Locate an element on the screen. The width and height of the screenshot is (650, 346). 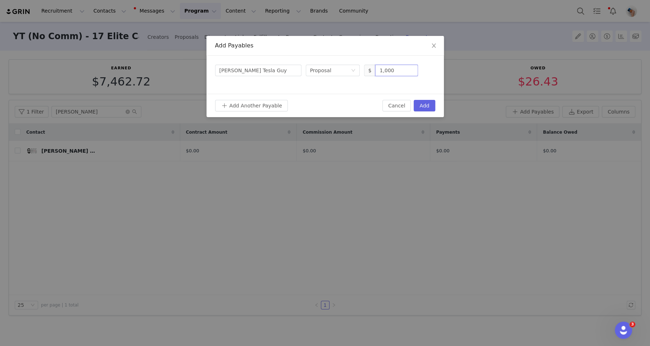
i: icon: down is located at coordinates (353, 71).